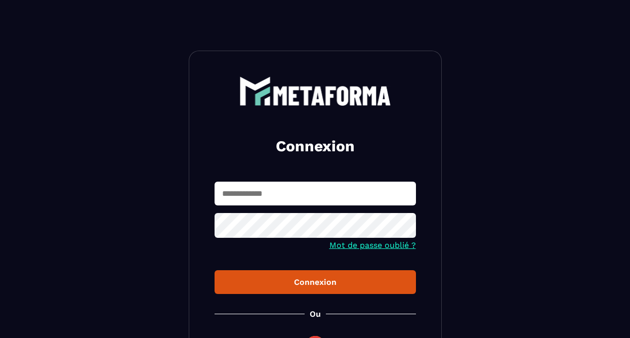 This screenshot has width=630, height=338. What do you see at coordinates (372, 245) in the screenshot?
I see `a: Mot de passe oublié ?` at bounding box center [372, 245].